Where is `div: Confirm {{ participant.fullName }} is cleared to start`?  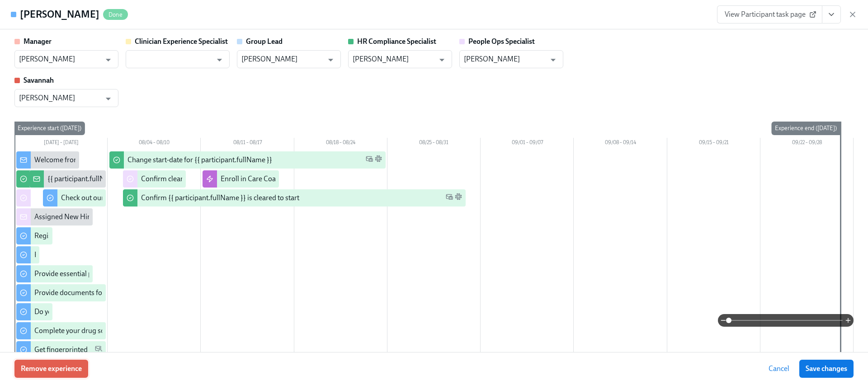
div: Confirm {{ participant.fullName }} is cleared to start is located at coordinates (220, 198).